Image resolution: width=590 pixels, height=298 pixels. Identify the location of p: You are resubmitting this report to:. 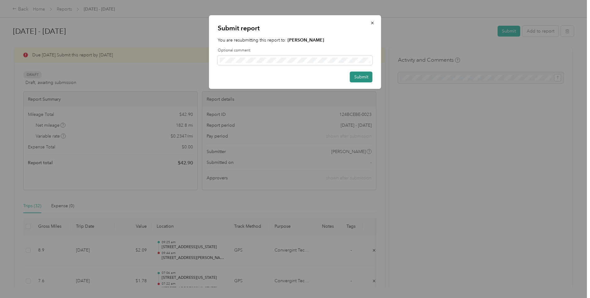
(295, 40).